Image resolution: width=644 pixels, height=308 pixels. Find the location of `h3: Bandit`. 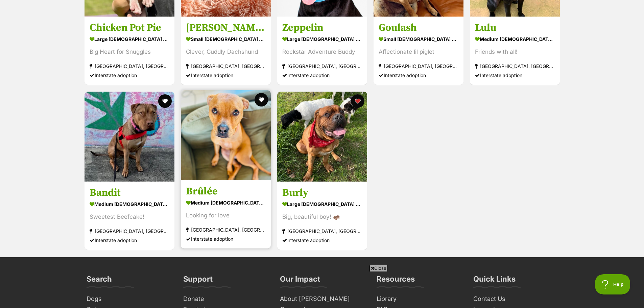

h3: Bandit is located at coordinates (130, 193).